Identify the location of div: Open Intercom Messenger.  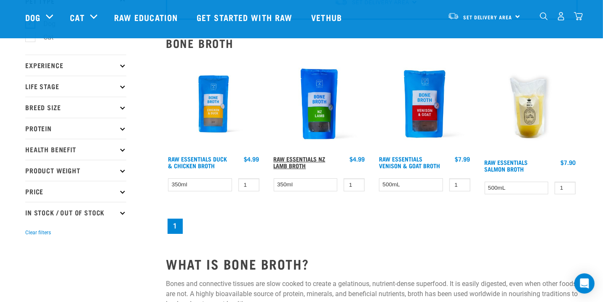
(585, 284).